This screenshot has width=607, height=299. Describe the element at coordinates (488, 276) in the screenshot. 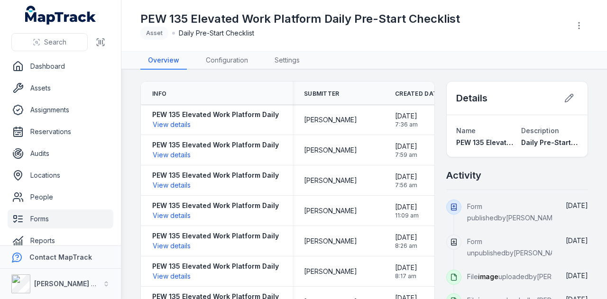

I see `span: image` at that location.